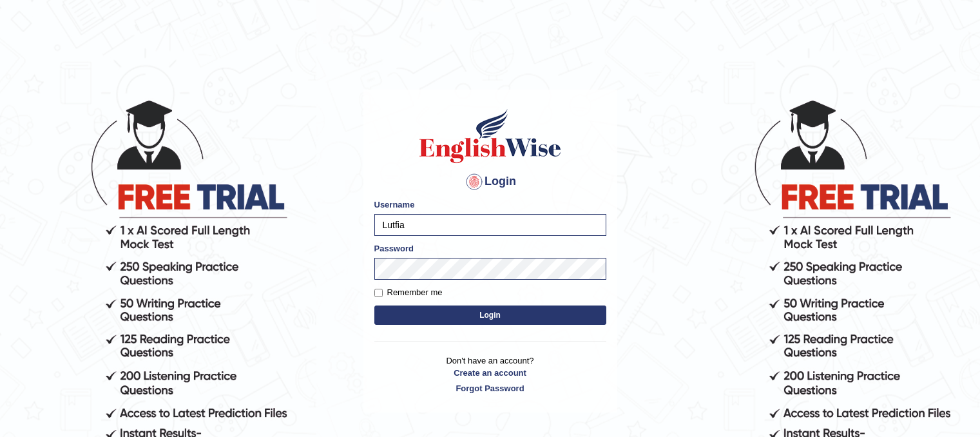 Image resolution: width=980 pixels, height=437 pixels. Describe the element at coordinates (408, 293) in the screenshot. I see `label: Remember me` at that location.